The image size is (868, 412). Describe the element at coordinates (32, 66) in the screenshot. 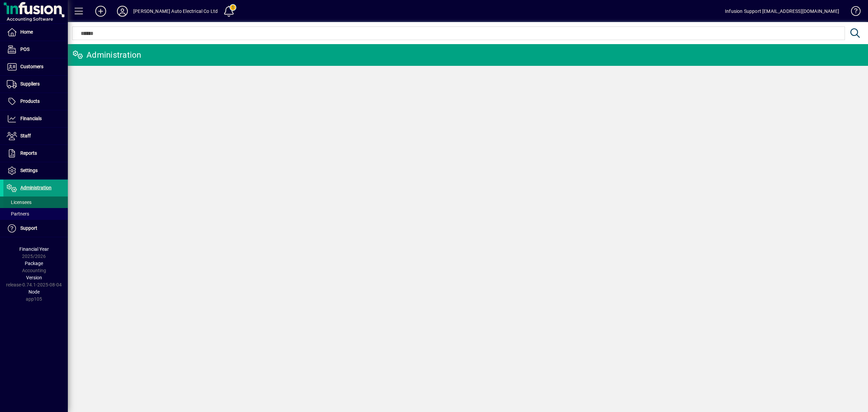

I see `span: Customers` at that location.